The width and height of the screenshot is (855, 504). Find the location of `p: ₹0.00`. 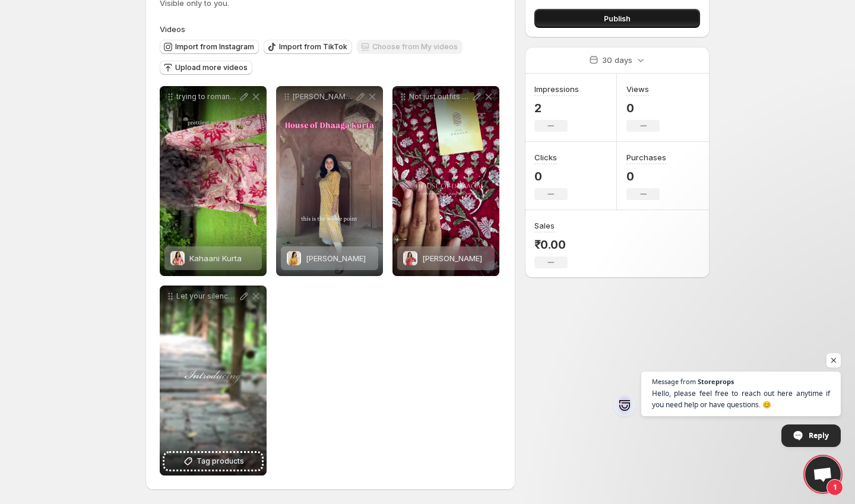

p: ₹0.00 is located at coordinates (551, 245).